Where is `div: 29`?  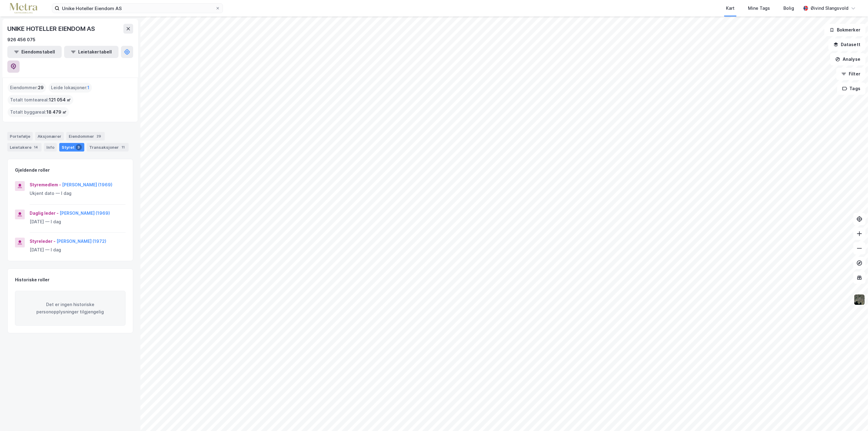
div: 29 is located at coordinates (99, 136).